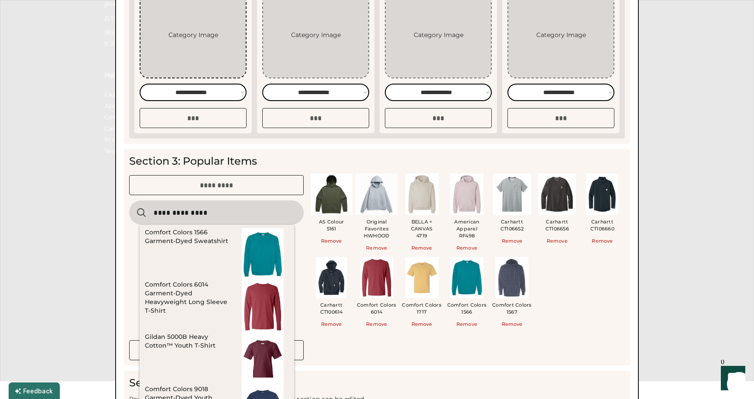 This screenshot has height=399, width=754. I want to click on img: HWHOOD-Mineral-Front.jpg, so click(376, 194).